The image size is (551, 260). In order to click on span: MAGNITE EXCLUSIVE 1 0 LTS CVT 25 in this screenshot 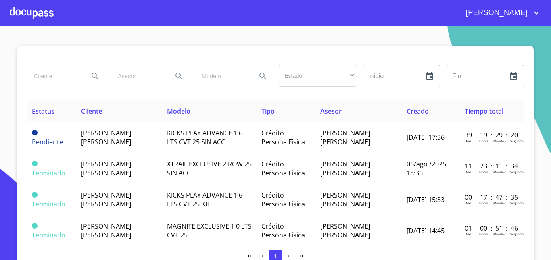, I will do `click(209, 231)`.